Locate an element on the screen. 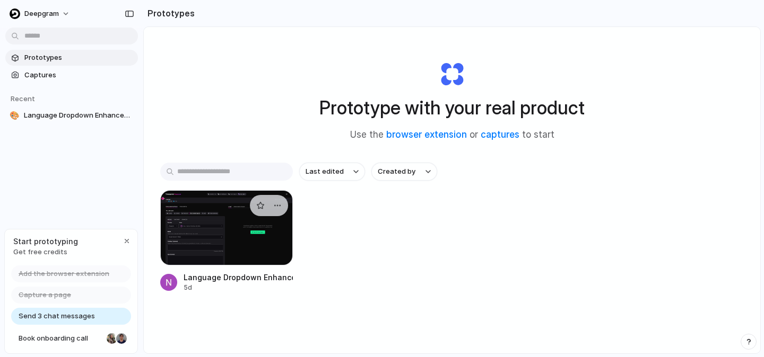 The image size is (764, 357). div: Language Dropdown Enhancement is located at coordinates (238, 277).